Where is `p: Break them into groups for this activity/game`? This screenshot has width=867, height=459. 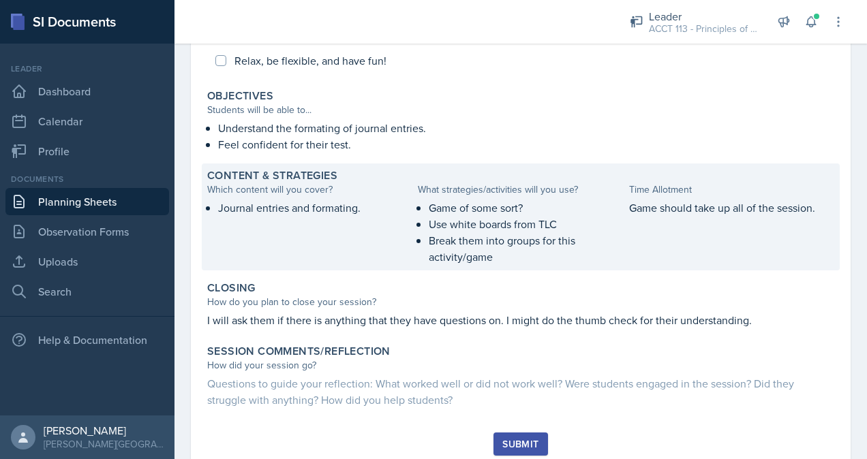
p: Break them into groups for this activity/game is located at coordinates (526, 249).